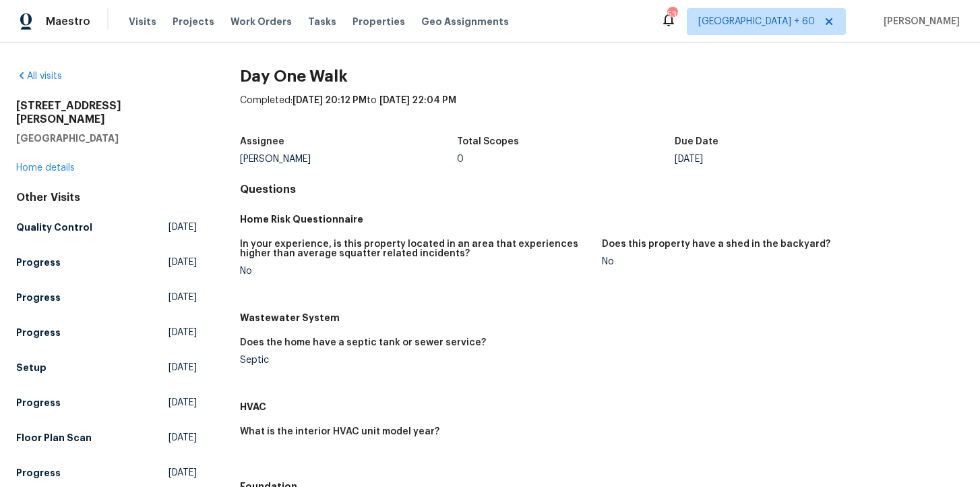 The width and height of the screenshot is (980, 487). What do you see at coordinates (415, 360) in the screenshot?
I see `div: Septic` at bounding box center [415, 360].